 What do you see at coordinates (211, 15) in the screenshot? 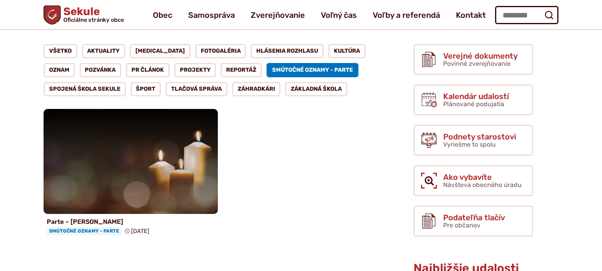
I see `a: Samospráva` at bounding box center [211, 15].